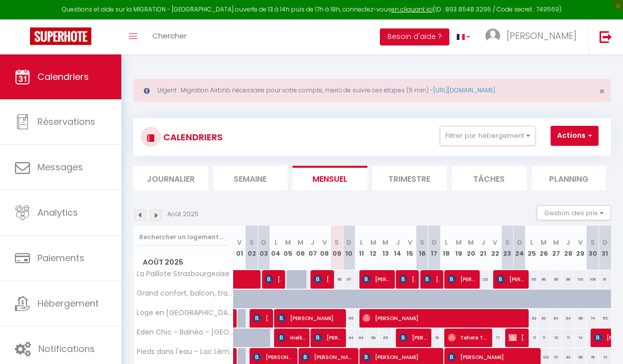  I want to click on li: Journalier, so click(171, 178).